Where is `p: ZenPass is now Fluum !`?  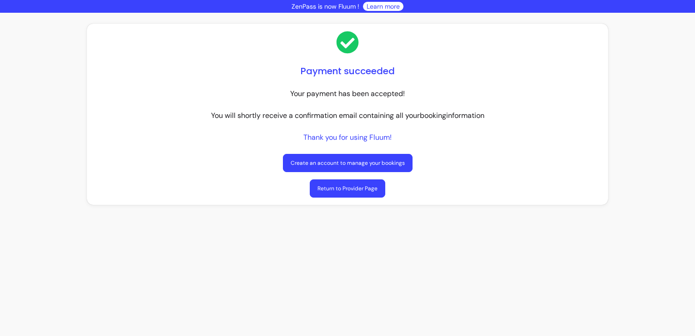 p: ZenPass is now Fluum ! is located at coordinates (325, 6).